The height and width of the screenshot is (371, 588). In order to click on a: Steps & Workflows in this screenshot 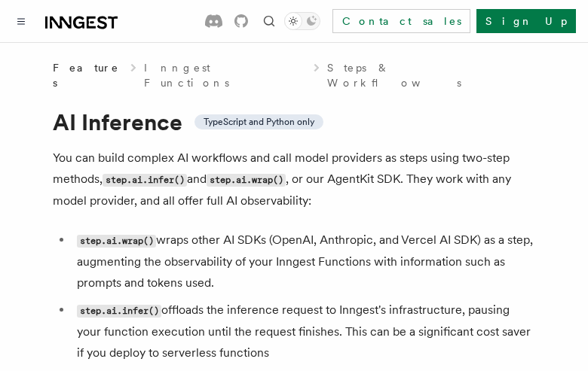, I will do `click(431, 76)`.